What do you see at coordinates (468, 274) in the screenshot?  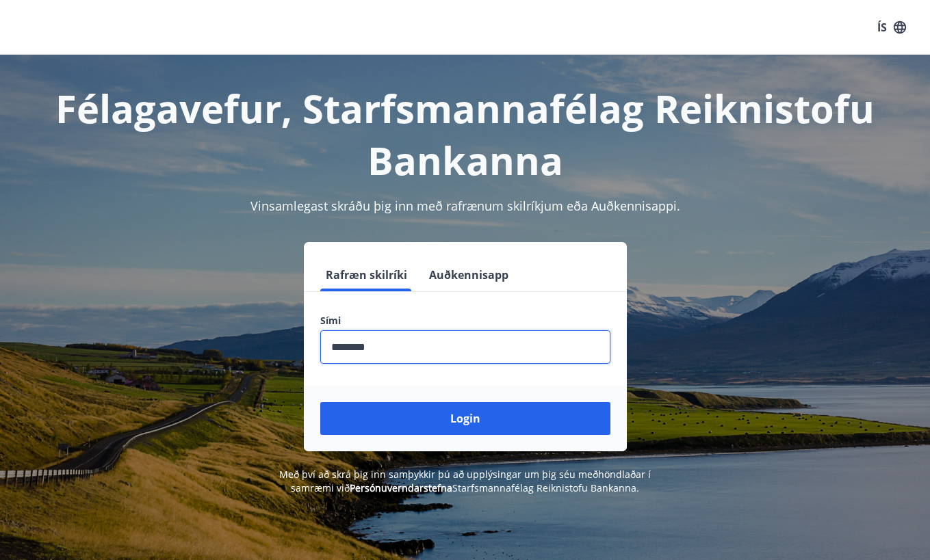 I see `button: Auðkennisapp` at bounding box center [468, 274].